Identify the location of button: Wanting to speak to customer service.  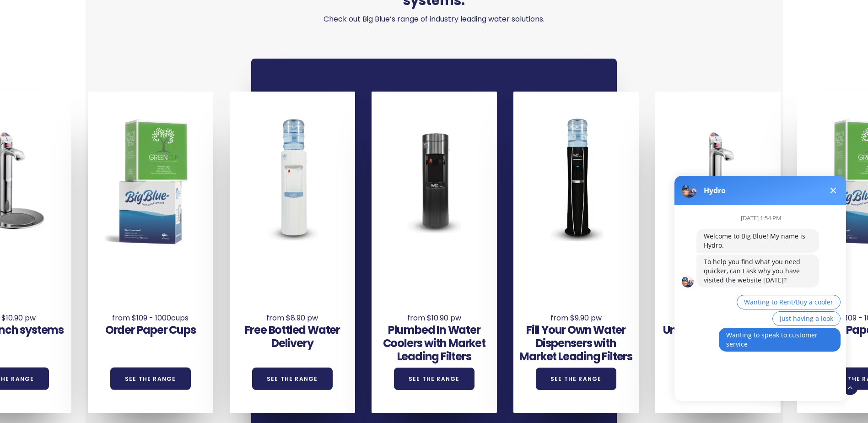
(114, 177).